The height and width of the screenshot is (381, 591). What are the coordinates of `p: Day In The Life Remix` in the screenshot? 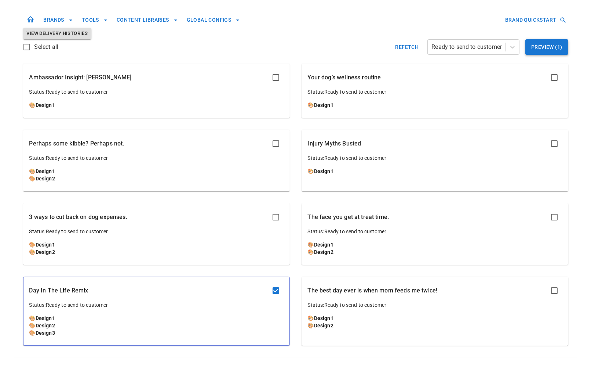 It's located at (59, 290).